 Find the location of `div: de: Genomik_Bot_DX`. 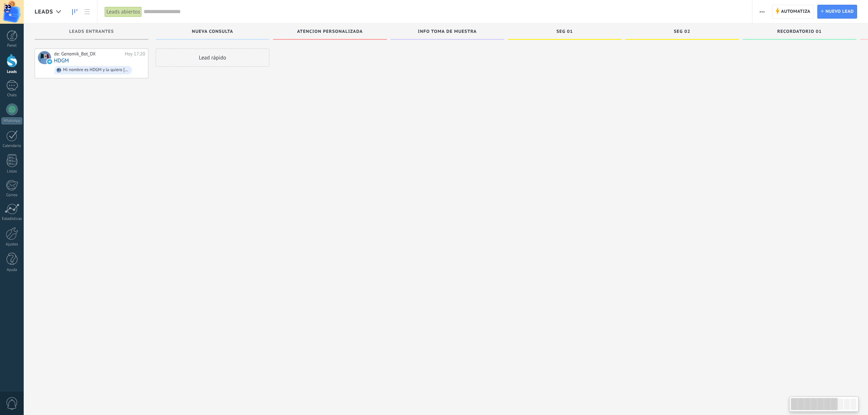

div: de: Genomik_Bot_DX is located at coordinates (88, 54).